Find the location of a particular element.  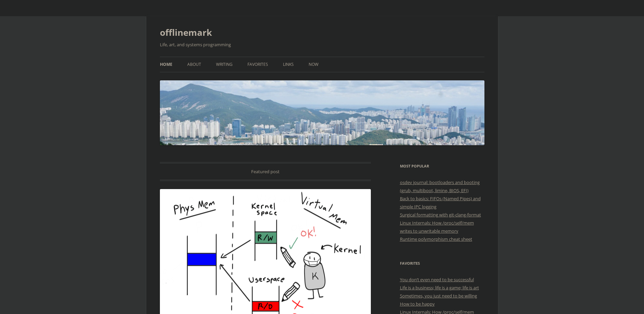

a: offlinemark is located at coordinates (186, 33).